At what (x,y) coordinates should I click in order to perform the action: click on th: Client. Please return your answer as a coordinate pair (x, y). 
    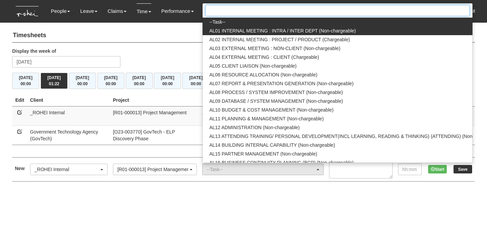
    Looking at the image, I should click on (69, 100).